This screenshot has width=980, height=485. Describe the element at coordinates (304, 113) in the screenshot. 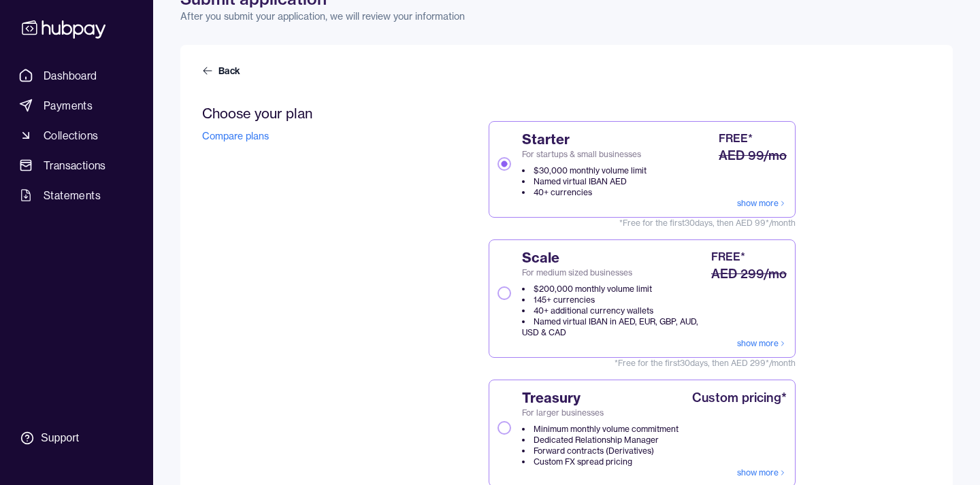

I see `h2: Choose your plan` at that location.